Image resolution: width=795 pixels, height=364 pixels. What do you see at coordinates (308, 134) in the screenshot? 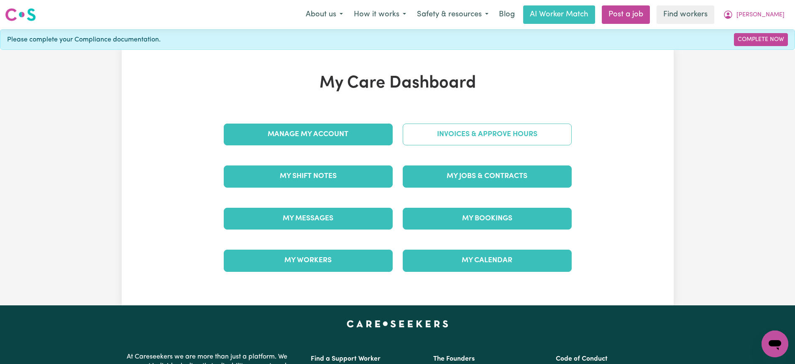
I see `a: Manage My Account` at bounding box center [308, 134].